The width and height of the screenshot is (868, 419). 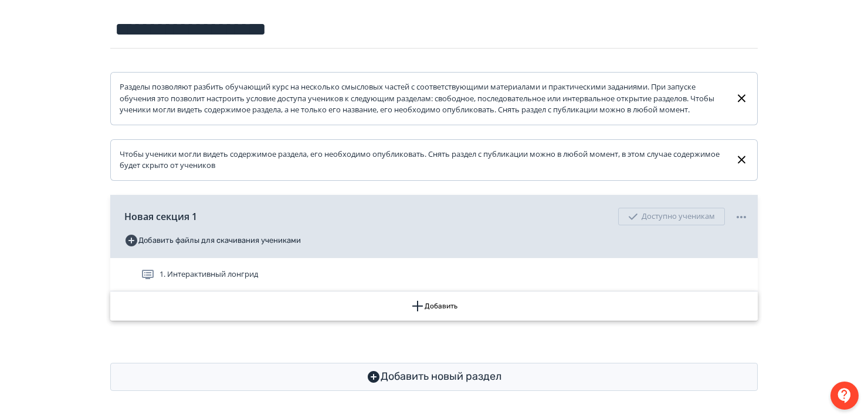 I want to click on div: 1. Интерактивный лонгрид, so click(x=434, y=275).